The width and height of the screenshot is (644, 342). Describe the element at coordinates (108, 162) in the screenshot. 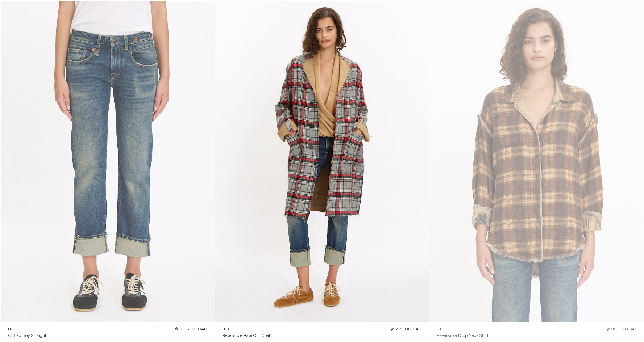

I see `img: R13 Cuffed Boy Straight in adelaide stretch selvedge blue` at that location.